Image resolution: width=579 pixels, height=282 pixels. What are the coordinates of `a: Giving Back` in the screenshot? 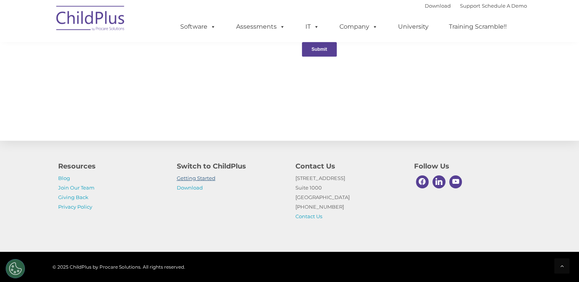 It's located at (73, 197).